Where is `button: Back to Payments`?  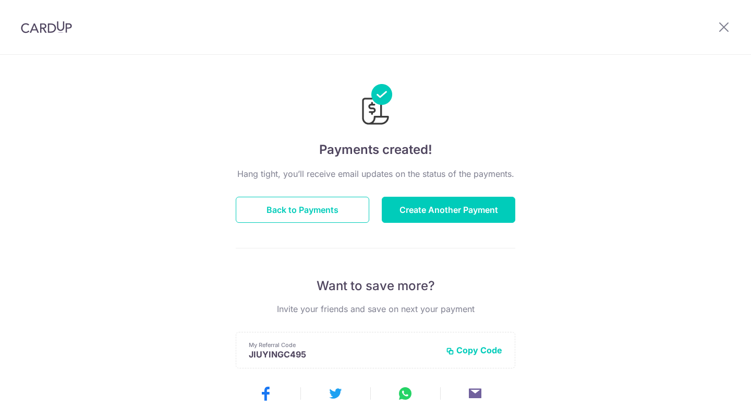
button: Back to Payments is located at coordinates (303, 210).